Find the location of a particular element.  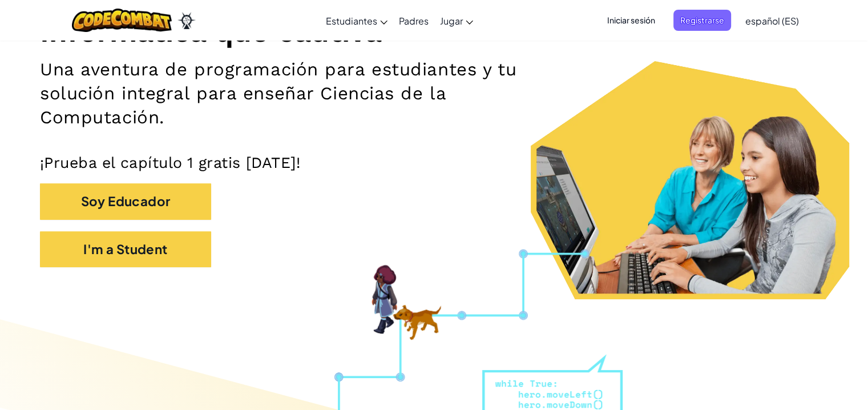

img: Ozaria is located at coordinates (186, 20).